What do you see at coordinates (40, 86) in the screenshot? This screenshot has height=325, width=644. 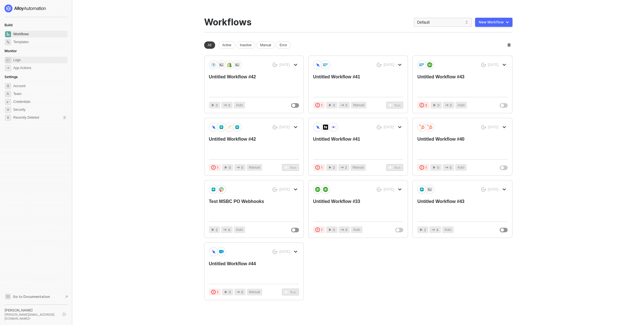 I see `span: Account` at bounding box center [40, 86].